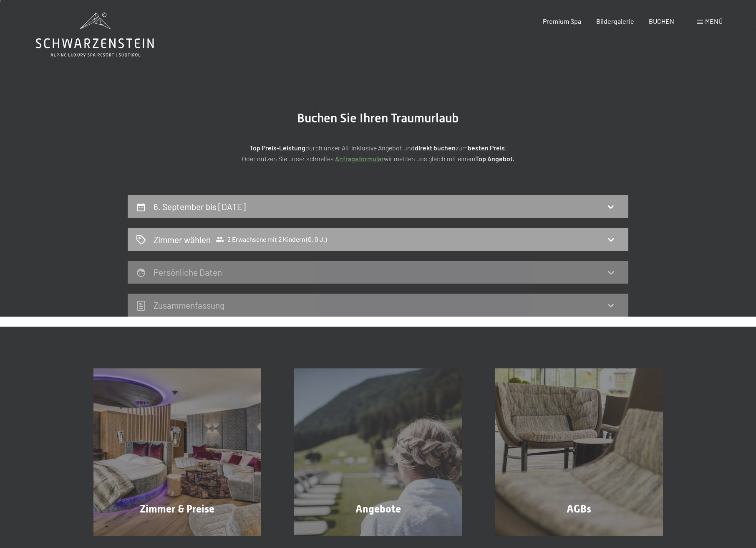 This screenshot has width=756, height=548. I want to click on a: Buchung Zimmer & Preise, so click(177, 452).